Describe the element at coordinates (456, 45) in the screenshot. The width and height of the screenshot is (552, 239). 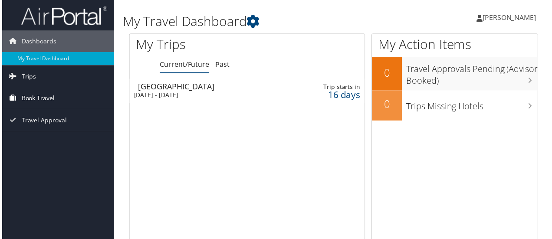
I see `h1: My Action Items` at that location.